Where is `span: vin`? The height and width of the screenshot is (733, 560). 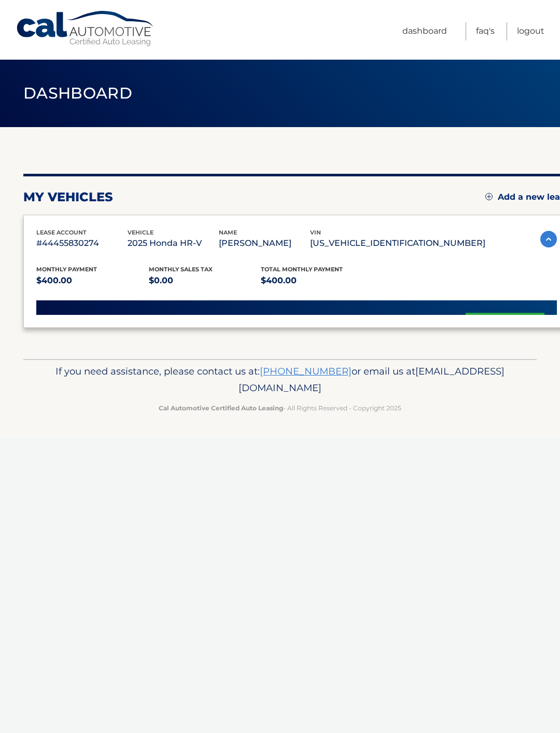
span: vin is located at coordinates (316, 232).